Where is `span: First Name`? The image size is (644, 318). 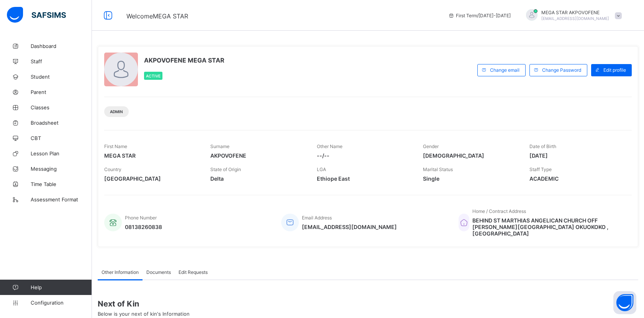 span: First Name is located at coordinates (116, 146).